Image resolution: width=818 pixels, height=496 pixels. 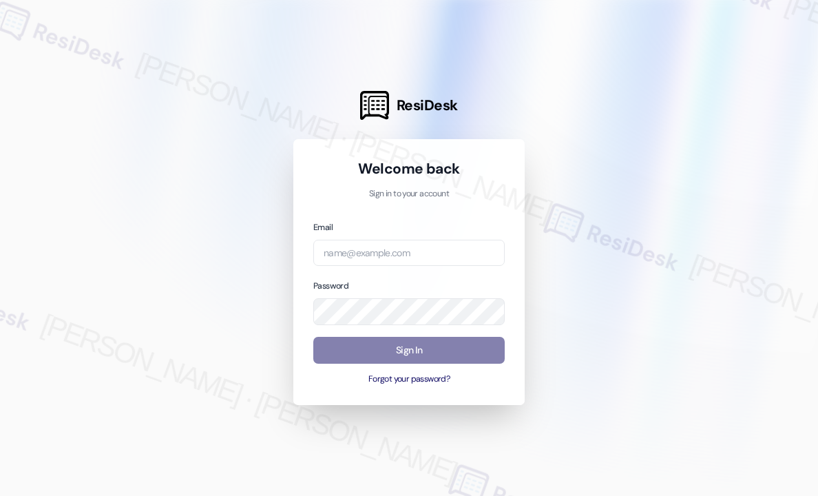 I want to click on label: Password, so click(x=330, y=286).